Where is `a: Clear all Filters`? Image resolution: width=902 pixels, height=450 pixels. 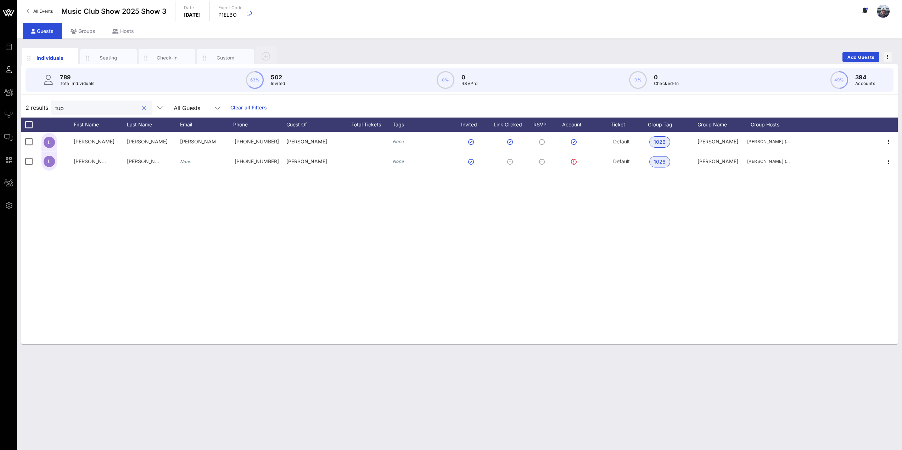 a: Clear all Filters is located at coordinates (248, 108).